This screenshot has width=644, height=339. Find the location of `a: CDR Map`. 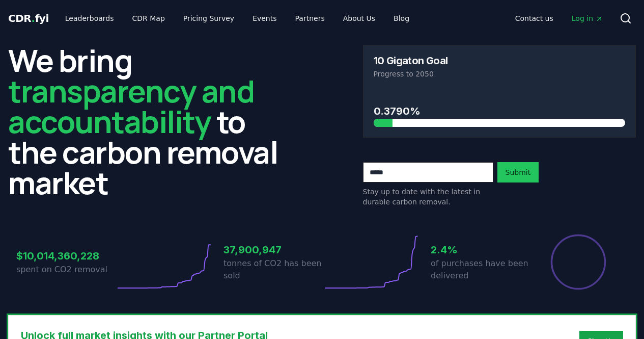

a: CDR Map is located at coordinates (149, 18).